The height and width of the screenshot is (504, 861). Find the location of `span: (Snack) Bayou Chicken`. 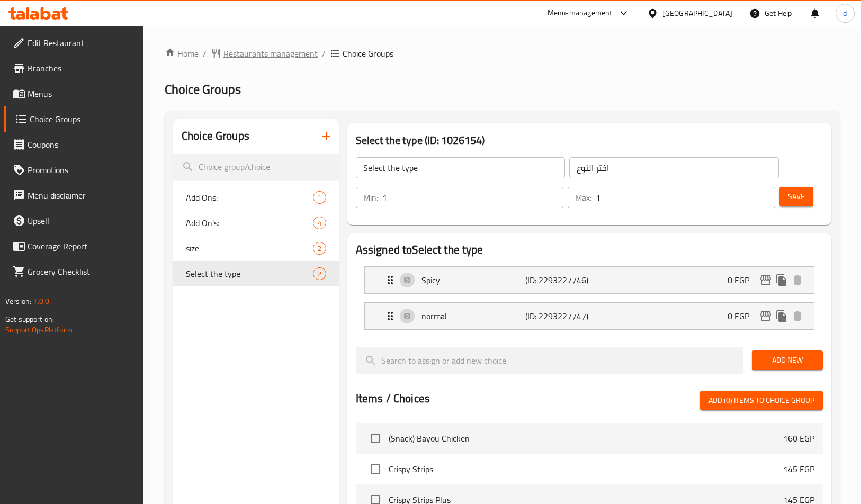

span: (Snack) Bayou Chicken is located at coordinates (586, 438).